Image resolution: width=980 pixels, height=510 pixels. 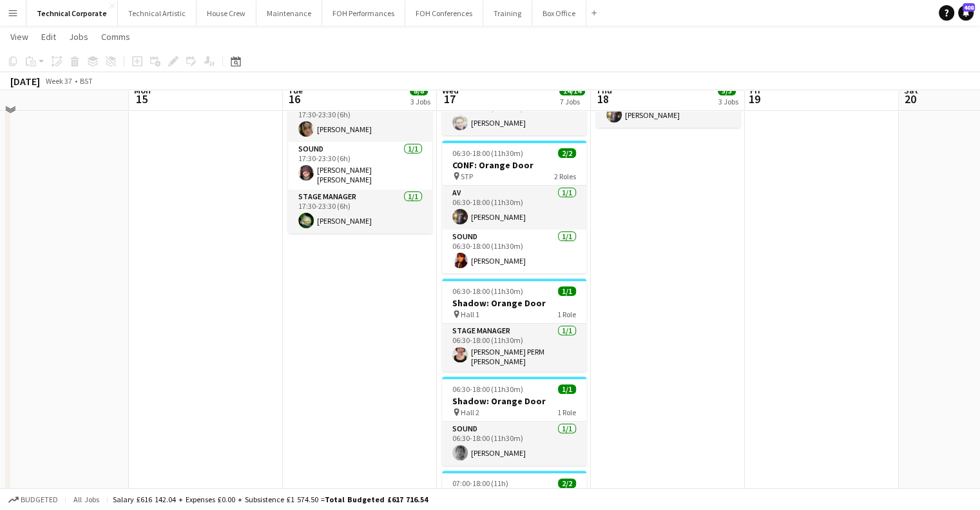 I want to click on span: 5/5, so click(x=727, y=90).